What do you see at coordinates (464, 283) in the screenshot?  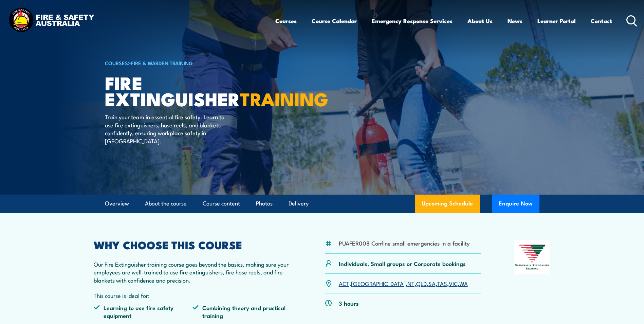 I see `a: WA` at bounding box center [464, 283].